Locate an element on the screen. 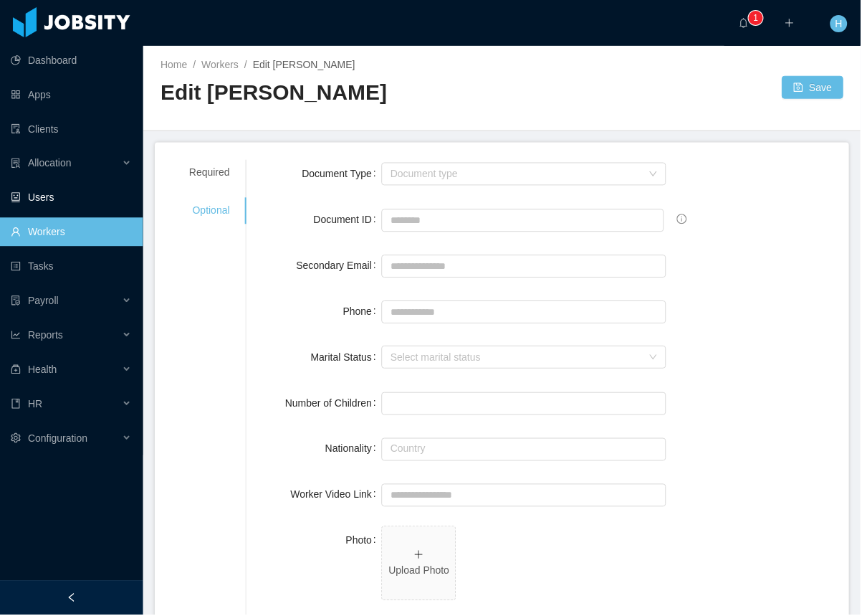 This screenshot has width=862, height=616. sup: 1 is located at coordinates (757, 18).